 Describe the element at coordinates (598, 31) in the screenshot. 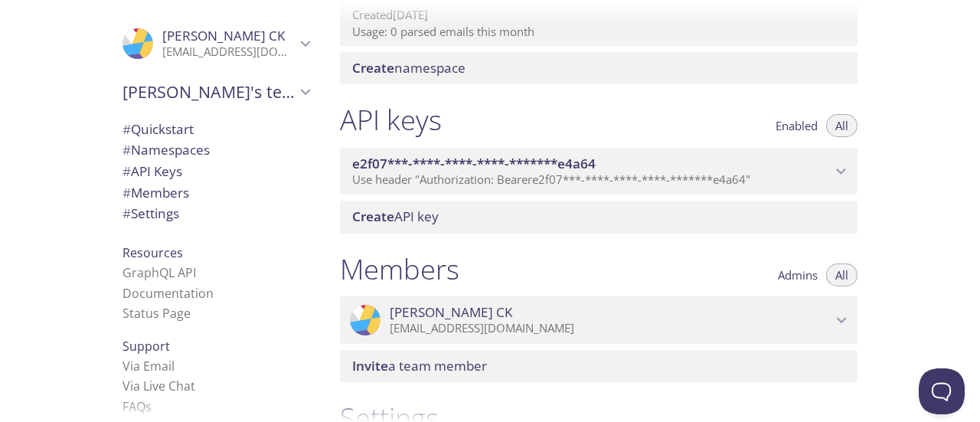

I see `p: Usage: 0 parsed emails this month` at that location.